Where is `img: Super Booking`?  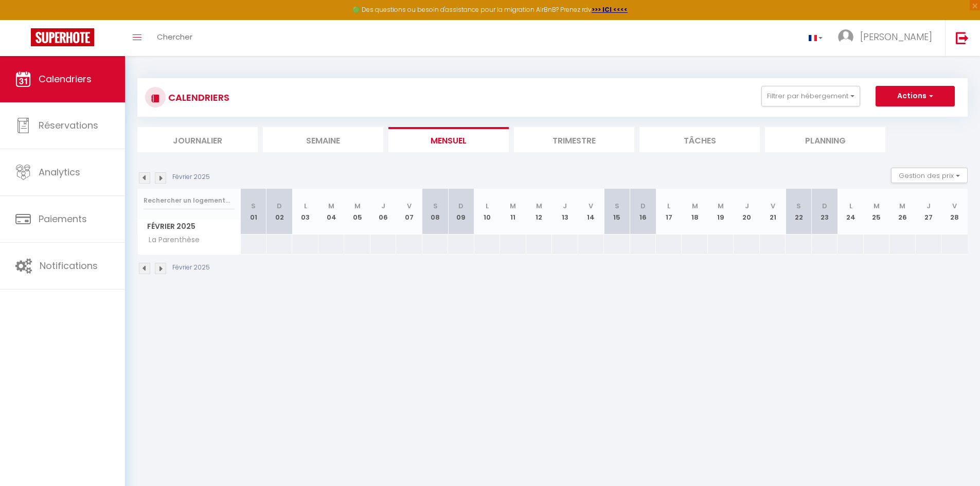 img: Super Booking is located at coordinates (62, 37).